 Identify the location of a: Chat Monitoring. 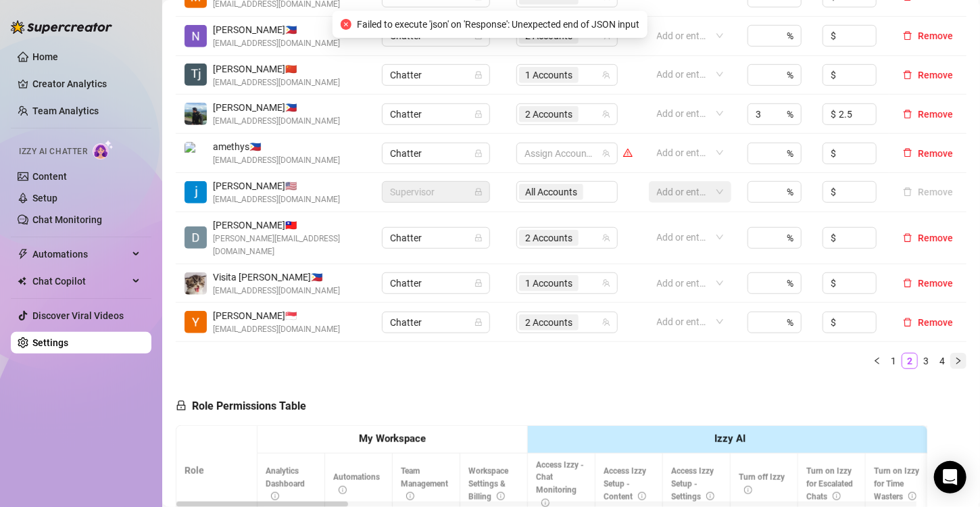
(67, 219).